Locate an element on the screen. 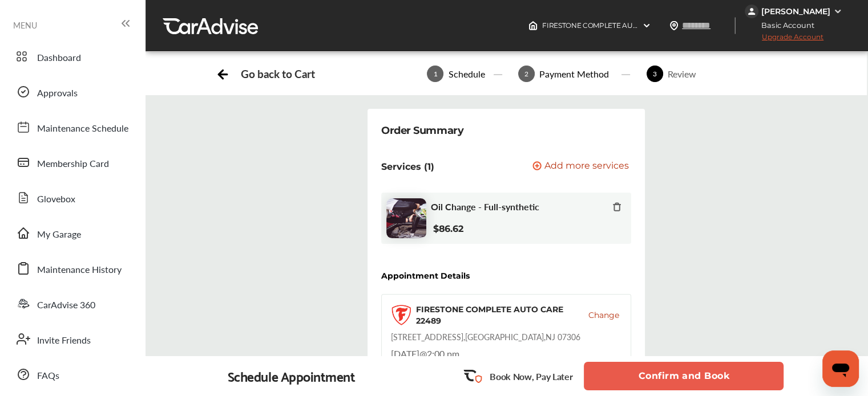  a: FAQs is located at coordinates (72, 375).